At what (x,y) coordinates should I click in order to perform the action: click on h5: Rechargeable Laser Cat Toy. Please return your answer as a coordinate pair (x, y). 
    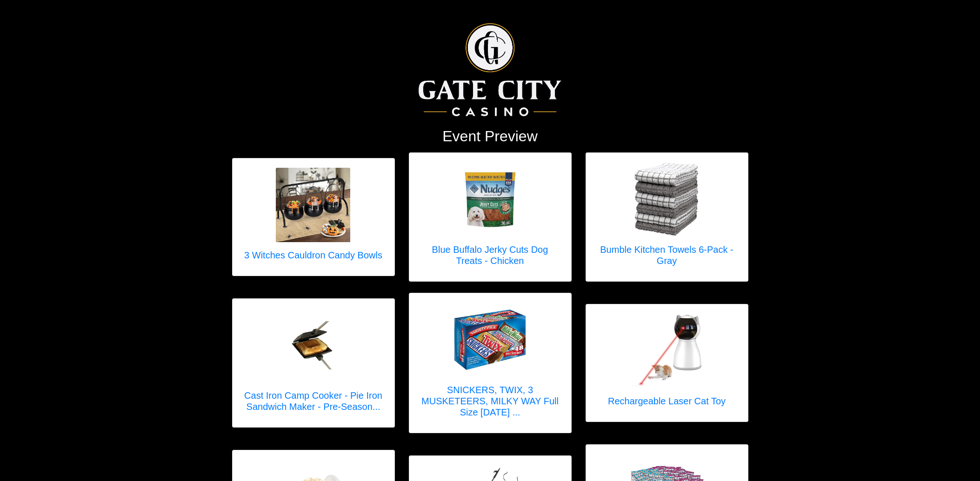
    Looking at the image, I should click on (667, 401).